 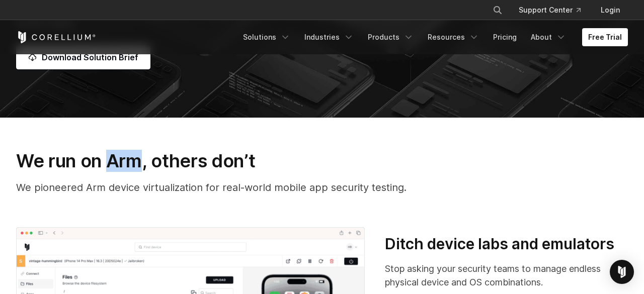 What do you see at coordinates (322, 161) in the screenshot?
I see `h3: We run on Arm, others don’t` at bounding box center [322, 161].